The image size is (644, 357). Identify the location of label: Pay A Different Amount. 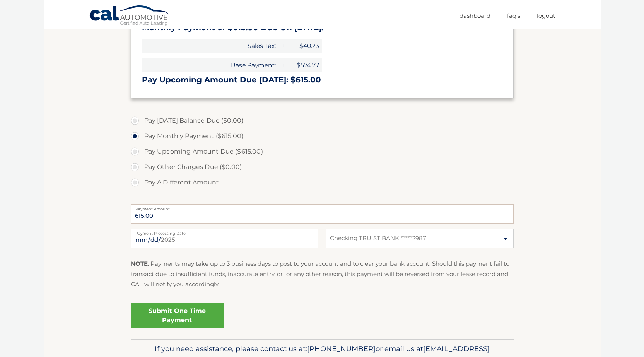
(322, 183).